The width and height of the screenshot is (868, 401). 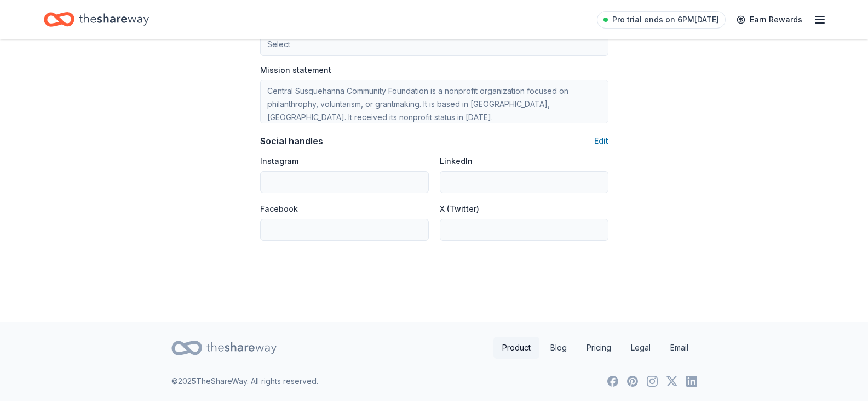 What do you see at coordinates (679, 348) in the screenshot?
I see `a: Email` at bounding box center [679, 348].